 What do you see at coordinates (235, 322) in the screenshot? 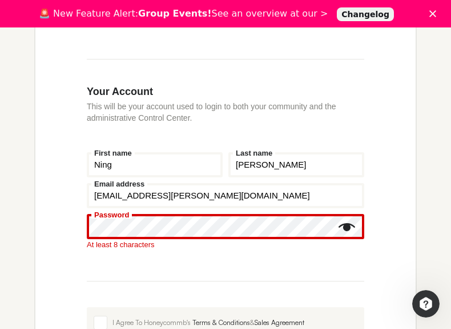
I see `div: I Agree To Honeycommb's &` at bounding box center [235, 322].